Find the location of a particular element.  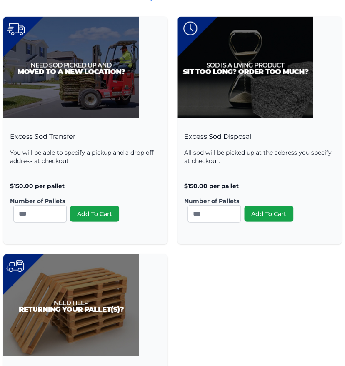

p: You will be able to specify a pickup and a drop off address at checkout is located at coordinates (85, 157).